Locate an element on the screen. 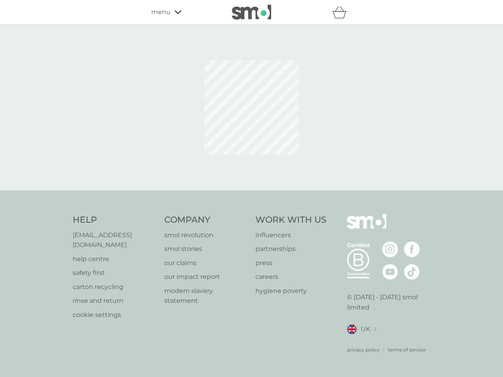 The width and height of the screenshot is (503, 377). a: privacy policy is located at coordinates (363, 350).